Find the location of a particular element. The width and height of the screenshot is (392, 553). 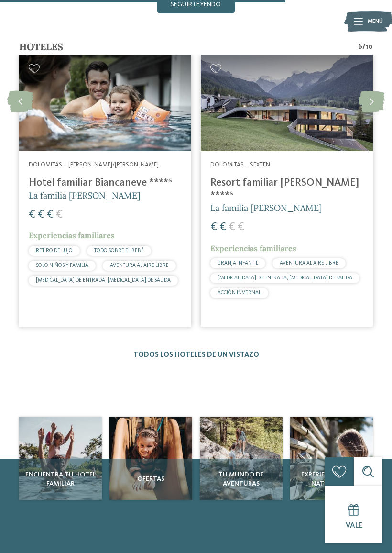

font: RETIRO DE LUJO is located at coordinates (54, 251).